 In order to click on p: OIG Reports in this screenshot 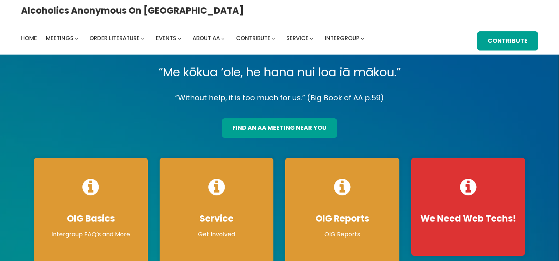, I will do `click(342, 235)`.